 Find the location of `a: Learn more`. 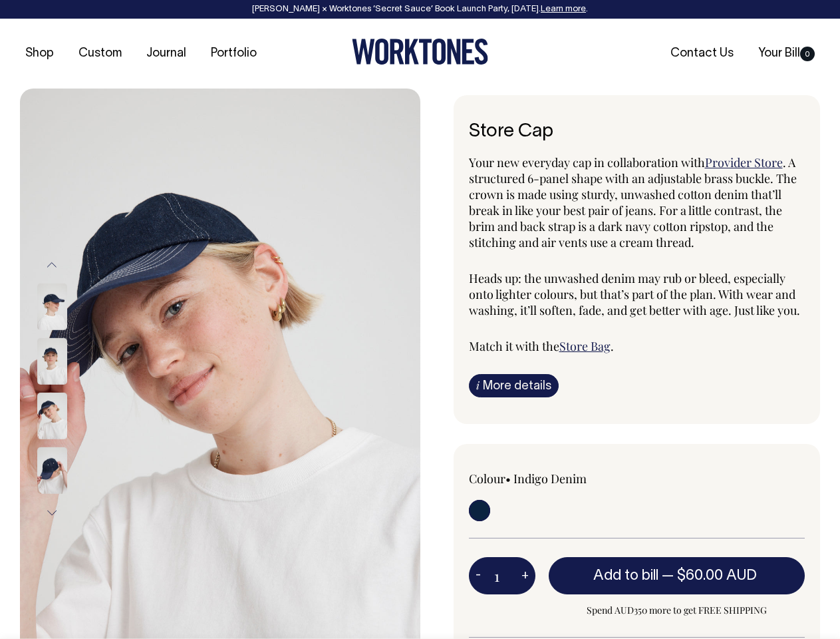

a: Learn more is located at coordinates (563, 9).